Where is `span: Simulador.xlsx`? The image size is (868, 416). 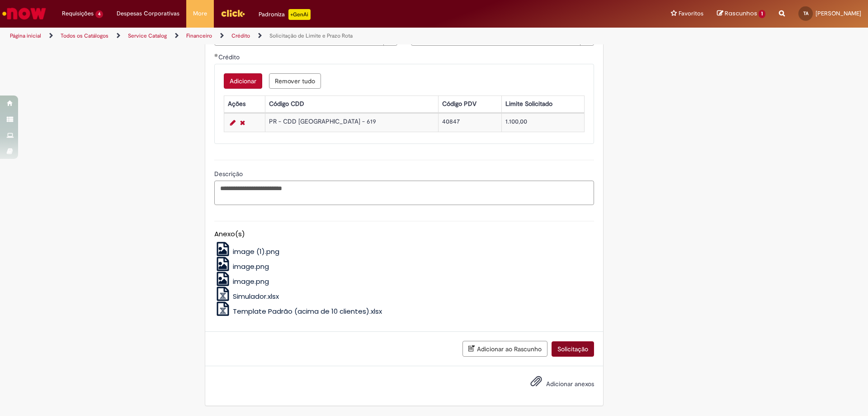
span: Simulador.xlsx is located at coordinates (256, 296).